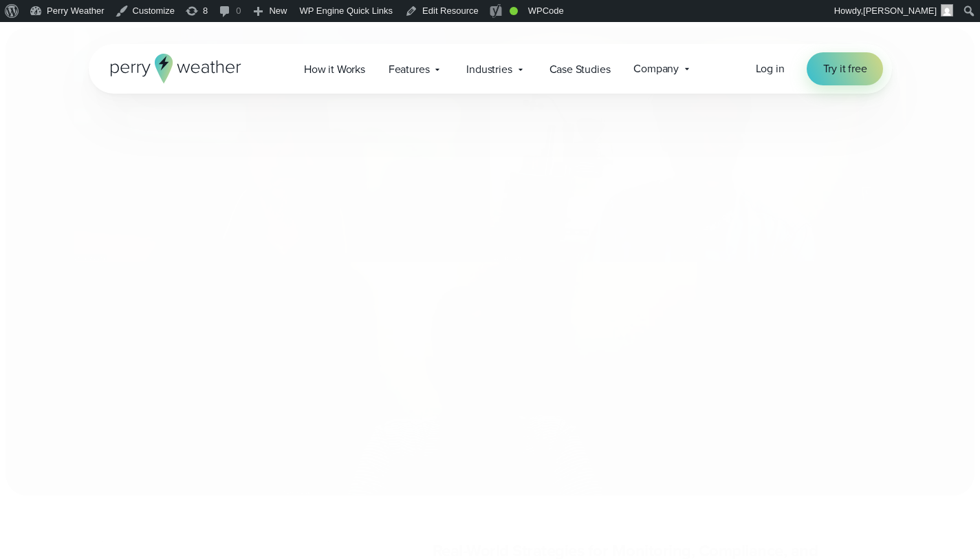  What do you see at coordinates (334, 69) in the screenshot?
I see `span: How it Works` at bounding box center [334, 69].